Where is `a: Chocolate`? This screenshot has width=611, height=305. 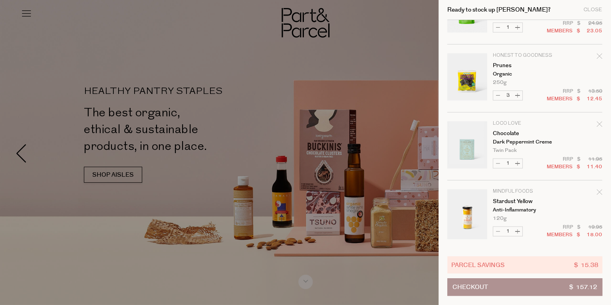 a: Chocolate is located at coordinates (523, 133).